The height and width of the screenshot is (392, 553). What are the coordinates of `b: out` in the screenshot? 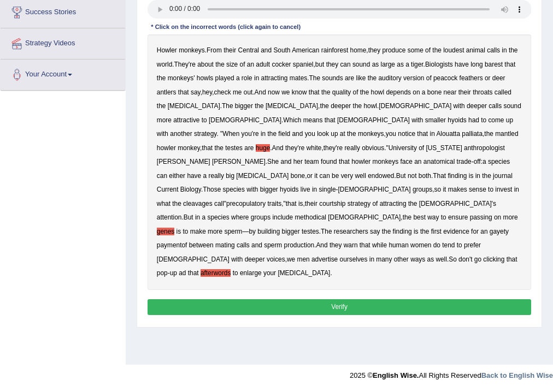 It's located at (248, 92).